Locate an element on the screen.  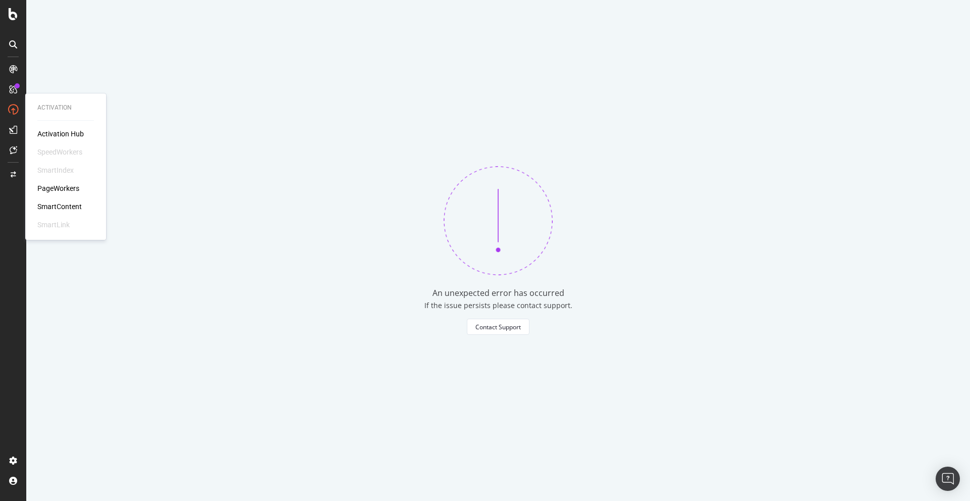
a: SpeedWorkers is located at coordinates (60, 152).